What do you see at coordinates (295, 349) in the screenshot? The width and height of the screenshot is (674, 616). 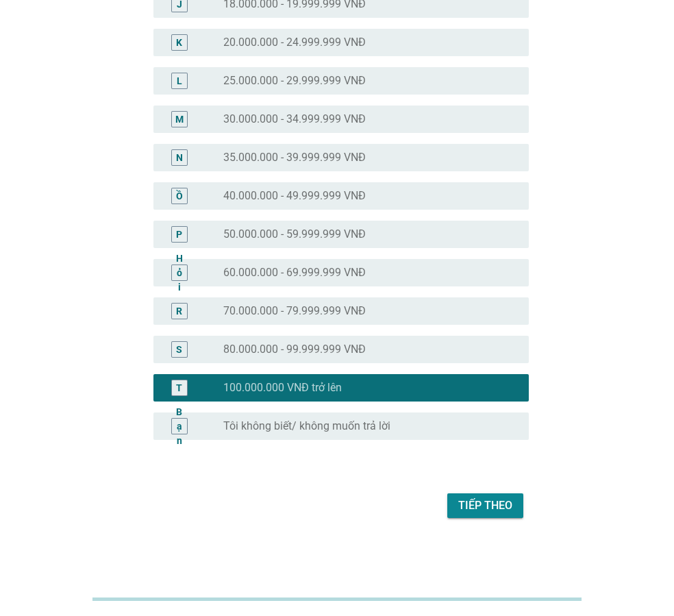 I see `font: 80.000.000 - 99.999.999 VNĐ` at bounding box center [295, 349].